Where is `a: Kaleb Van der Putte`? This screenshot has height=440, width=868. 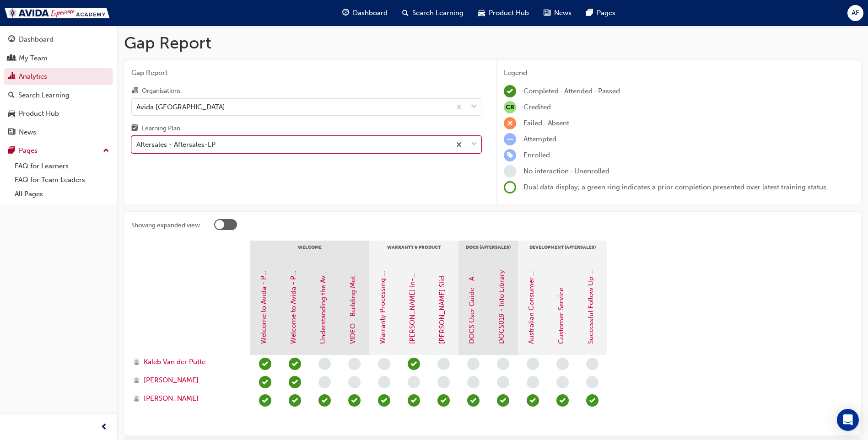 a: Kaleb Van der Putte is located at coordinates (187, 361).